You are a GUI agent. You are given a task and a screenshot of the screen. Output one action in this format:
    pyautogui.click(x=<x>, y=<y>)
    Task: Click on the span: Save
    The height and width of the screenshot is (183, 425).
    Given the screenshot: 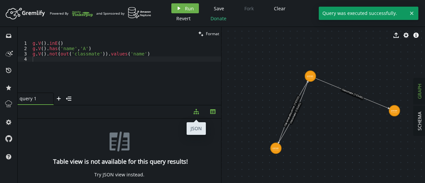 What is the action you would take?
    pyautogui.click(x=219, y=8)
    